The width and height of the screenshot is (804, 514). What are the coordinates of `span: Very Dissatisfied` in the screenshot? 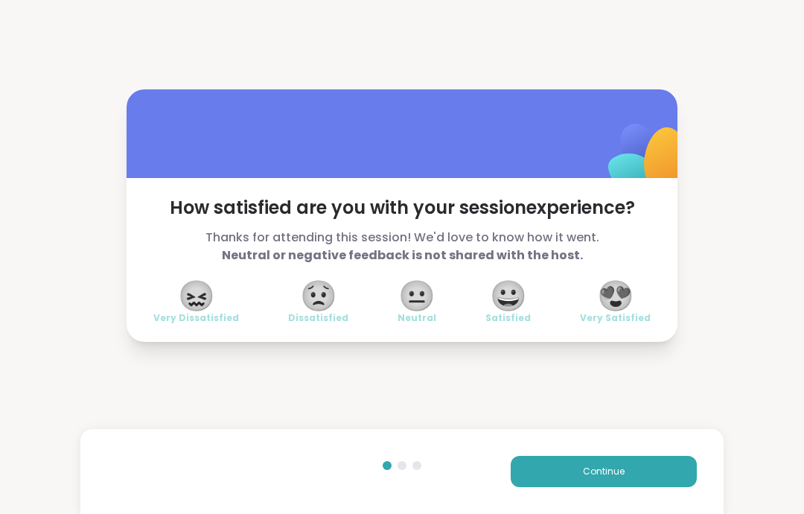 It's located at (196, 318).